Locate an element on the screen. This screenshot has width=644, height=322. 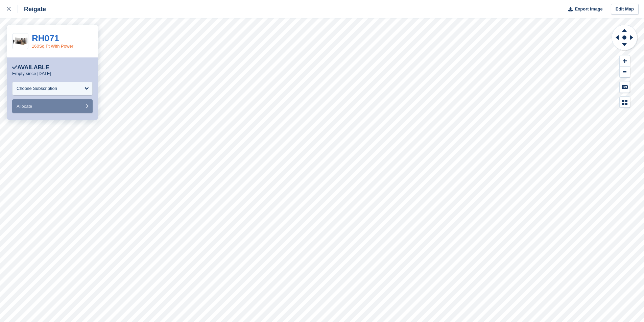
a: 160Sq.Ft With Power is located at coordinates (53, 46).